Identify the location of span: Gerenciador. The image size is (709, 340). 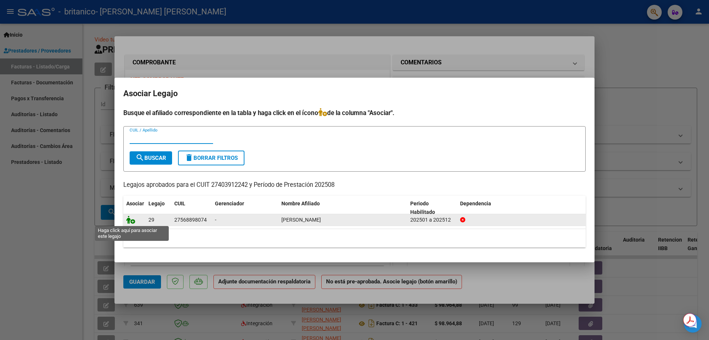
(229, 203).